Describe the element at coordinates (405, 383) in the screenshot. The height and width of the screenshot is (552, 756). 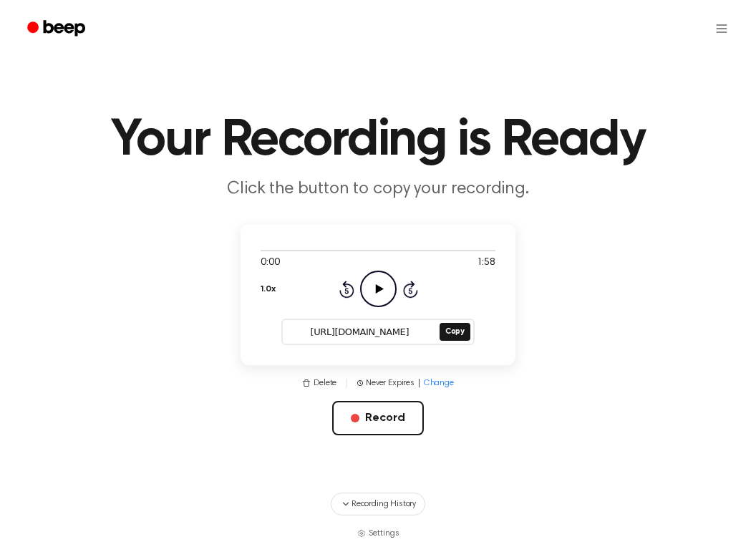
I see `button: Never Expires|Change` at that location.